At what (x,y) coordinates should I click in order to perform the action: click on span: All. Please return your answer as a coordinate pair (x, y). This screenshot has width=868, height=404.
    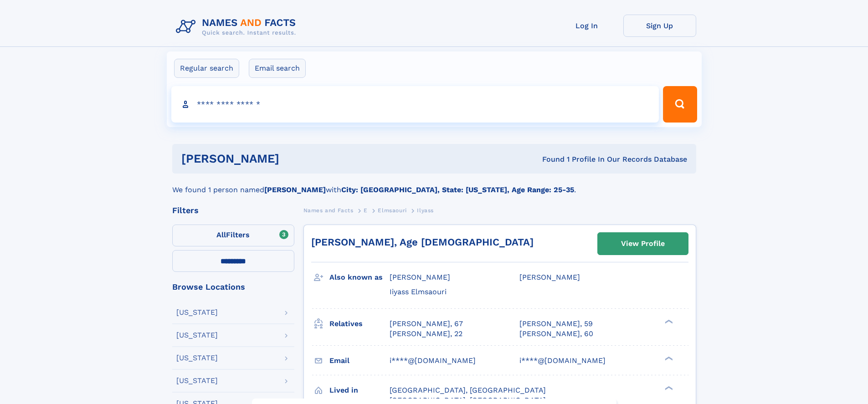
    Looking at the image, I should click on (221, 235).